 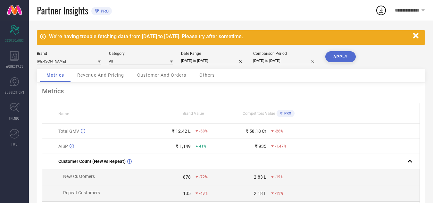 What do you see at coordinates (213, 61) in the screenshot?
I see `input: Select date range` at bounding box center [213, 61].